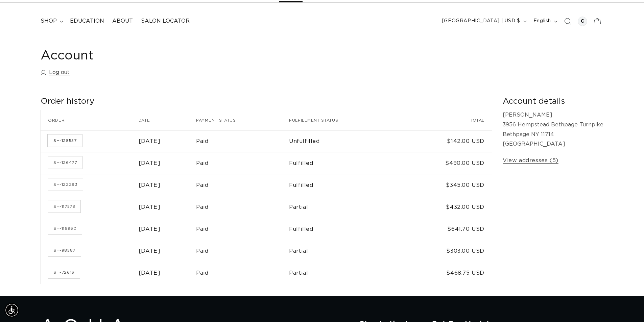  Describe the element at coordinates (345, 120) in the screenshot. I see `th: Fulfillment status` at that location.